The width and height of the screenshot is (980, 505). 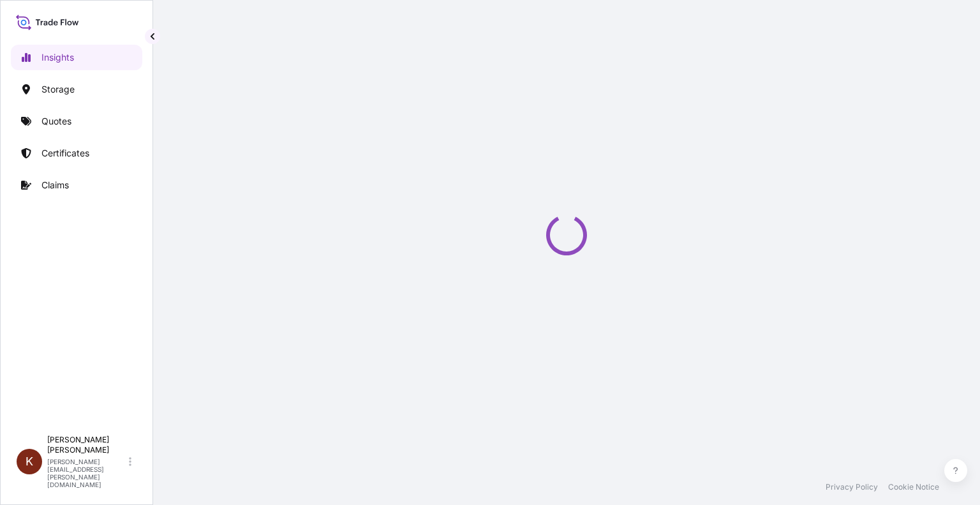 I want to click on a: Cookie Notice, so click(x=913, y=487).